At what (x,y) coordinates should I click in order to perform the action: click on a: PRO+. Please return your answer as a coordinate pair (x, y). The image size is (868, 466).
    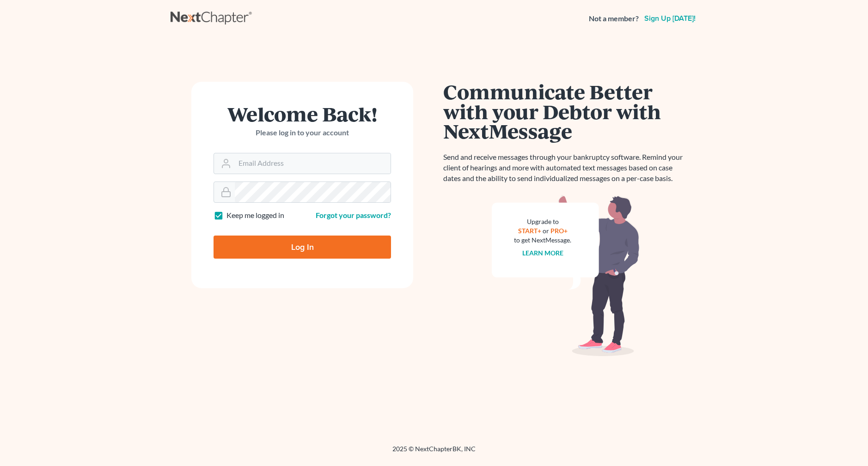
    Looking at the image, I should click on (559, 231).